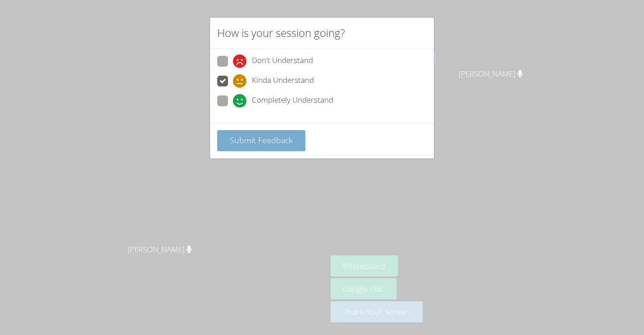  Describe the element at coordinates (281, 33) in the screenshot. I see `h2: How is your session going?` at that location.